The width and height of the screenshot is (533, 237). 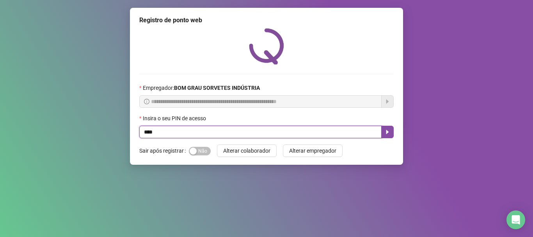 What do you see at coordinates (247, 151) in the screenshot?
I see `button: Alterar colaborador` at bounding box center [247, 151].